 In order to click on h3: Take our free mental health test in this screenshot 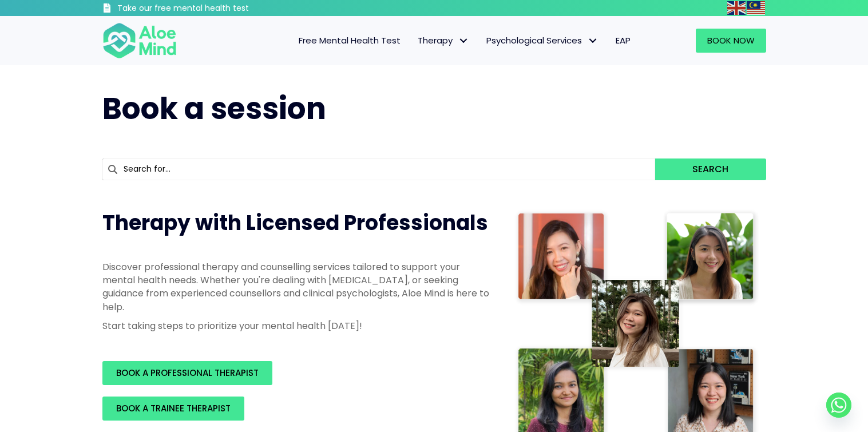, I will do `click(214, 8)`.